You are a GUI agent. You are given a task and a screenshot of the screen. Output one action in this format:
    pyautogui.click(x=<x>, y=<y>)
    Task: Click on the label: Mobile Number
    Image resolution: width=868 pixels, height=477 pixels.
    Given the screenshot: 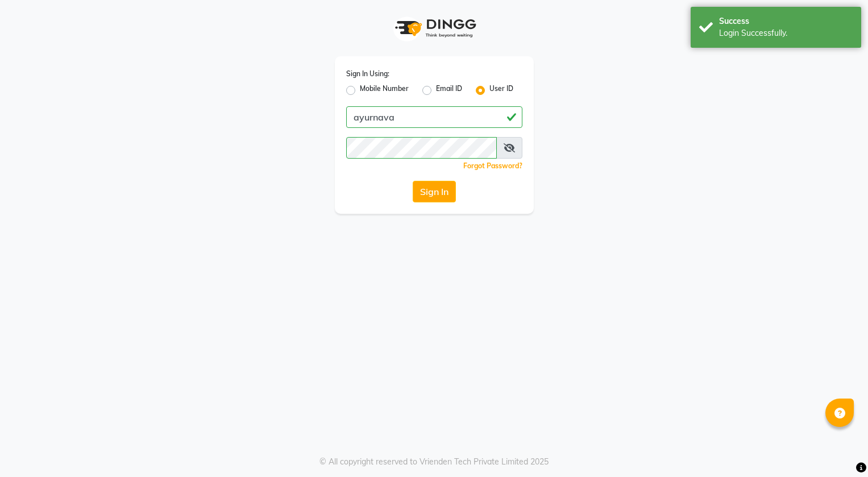 What is the action you would take?
    pyautogui.click(x=384, y=90)
    